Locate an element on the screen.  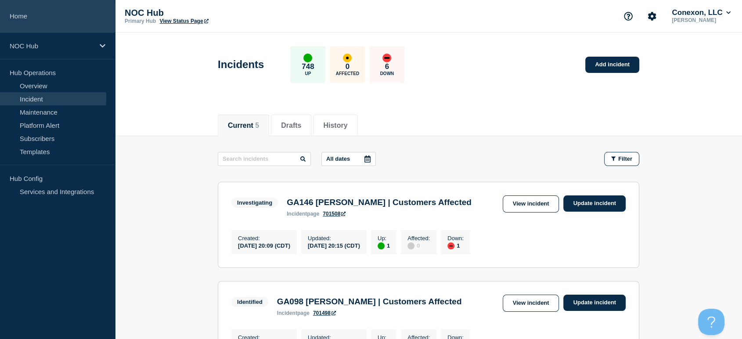
button: Support is located at coordinates (629, 16).